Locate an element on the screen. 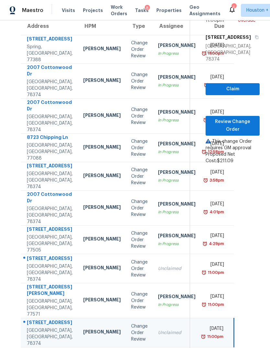 The height and width of the screenshot is (348, 270). div: 8 is located at coordinates (147, 8).